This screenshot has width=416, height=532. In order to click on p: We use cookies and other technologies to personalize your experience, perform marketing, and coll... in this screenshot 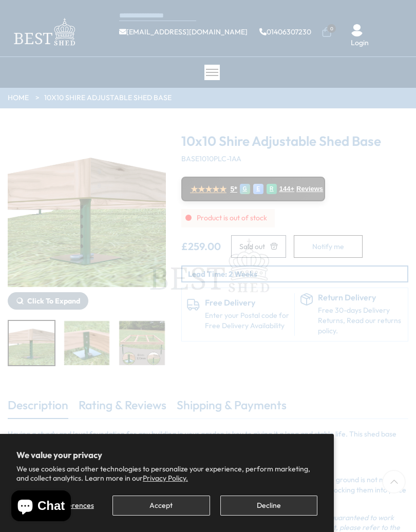, I will do `click(167, 473)`.